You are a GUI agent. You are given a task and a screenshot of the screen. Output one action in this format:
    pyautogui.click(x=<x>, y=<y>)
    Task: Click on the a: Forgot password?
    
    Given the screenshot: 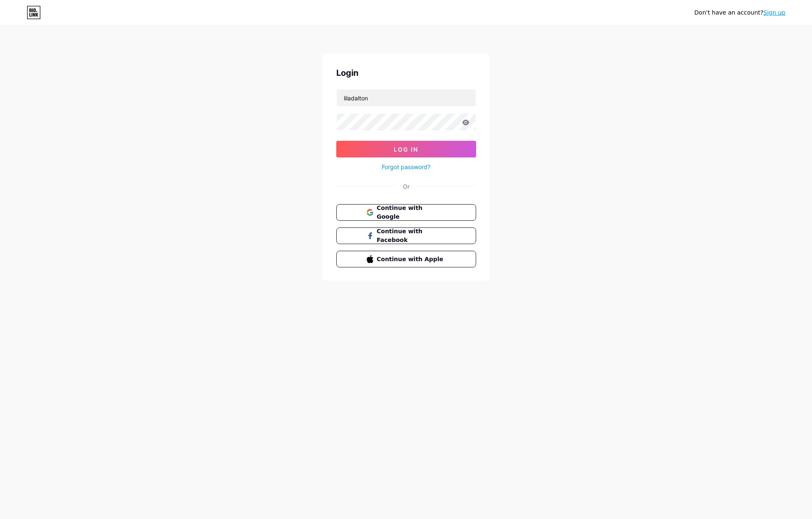 What is the action you would take?
    pyautogui.click(x=406, y=167)
    